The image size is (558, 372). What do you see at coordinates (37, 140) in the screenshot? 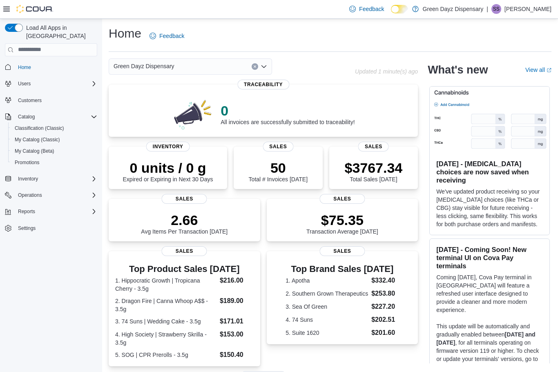
I see `a: My Catalog (Classic)` at bounding box center [37, 140].